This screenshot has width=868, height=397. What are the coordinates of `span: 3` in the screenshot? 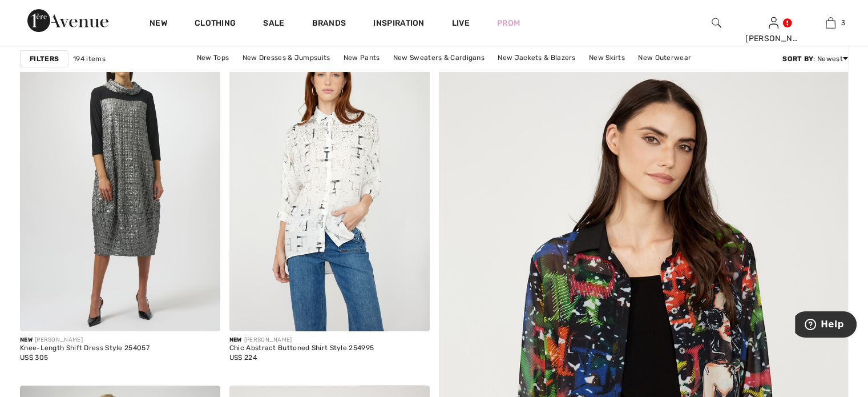 It's located at (843, 23).